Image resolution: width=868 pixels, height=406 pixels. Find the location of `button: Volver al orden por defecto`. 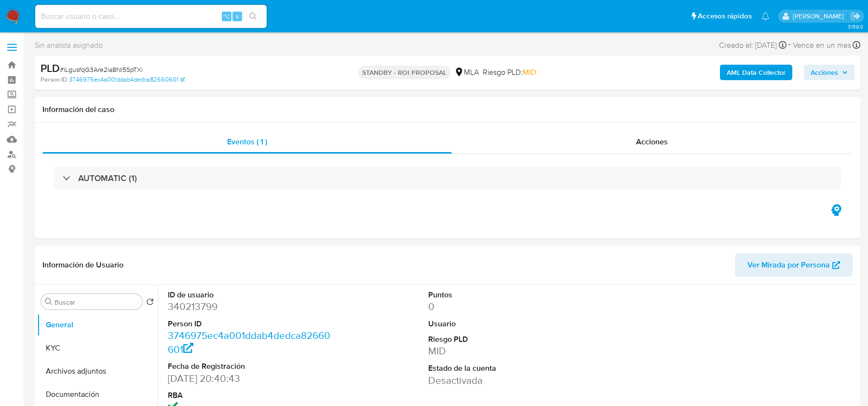

button: Volver al orden por defecto is located at coordinates (150, 303).